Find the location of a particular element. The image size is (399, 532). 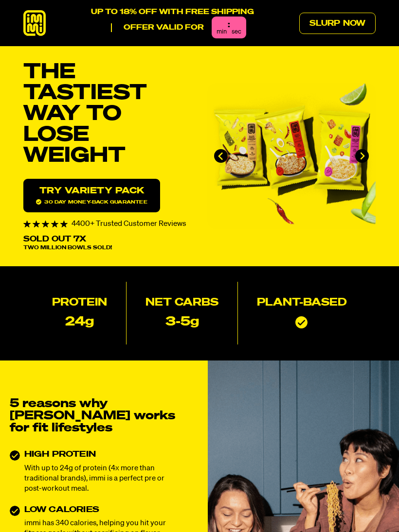

div: immi slideshow is located at coordinates (291, 157).